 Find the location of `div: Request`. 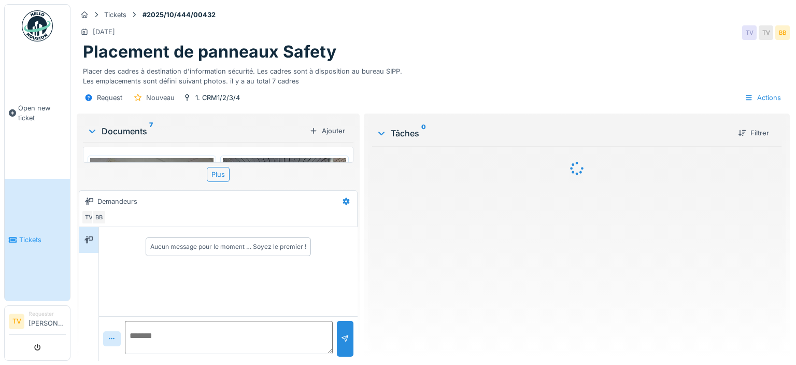

div: Request is located at coordinates (109, 97).